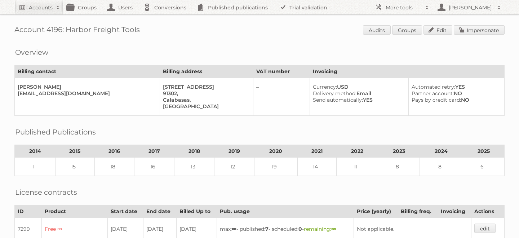  I want to click on a: Edit, so click(438, 30).